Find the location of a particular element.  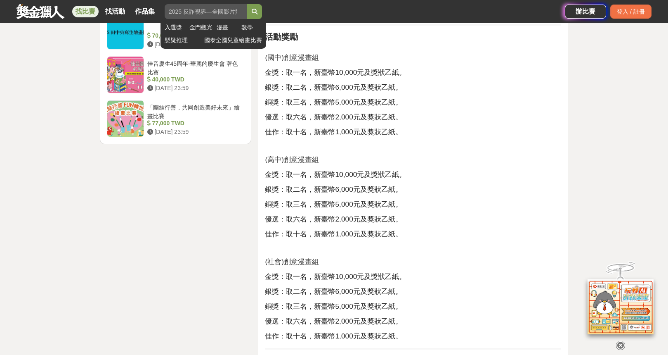

div: 77,000 TWD is located at coordinates (194, 123).